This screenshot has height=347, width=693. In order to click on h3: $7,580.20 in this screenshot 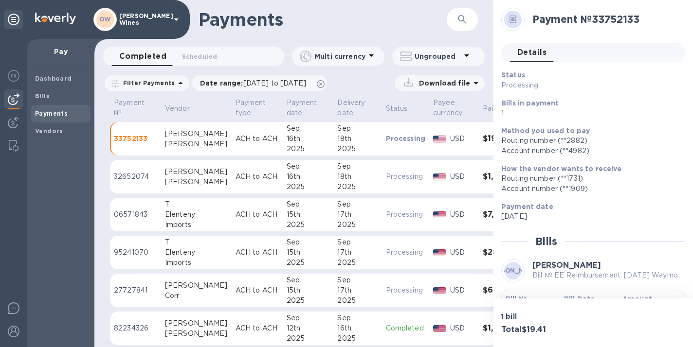, I will do `click(505, 214)`.